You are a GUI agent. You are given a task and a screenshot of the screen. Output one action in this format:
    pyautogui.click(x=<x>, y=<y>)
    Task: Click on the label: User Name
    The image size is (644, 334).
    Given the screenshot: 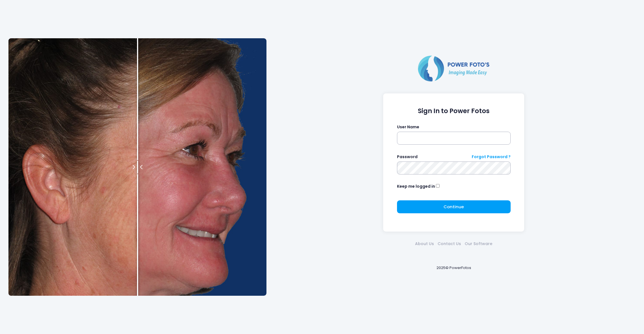 What is the action you would take?
    pyautogui.click(x=408, y=127)
    